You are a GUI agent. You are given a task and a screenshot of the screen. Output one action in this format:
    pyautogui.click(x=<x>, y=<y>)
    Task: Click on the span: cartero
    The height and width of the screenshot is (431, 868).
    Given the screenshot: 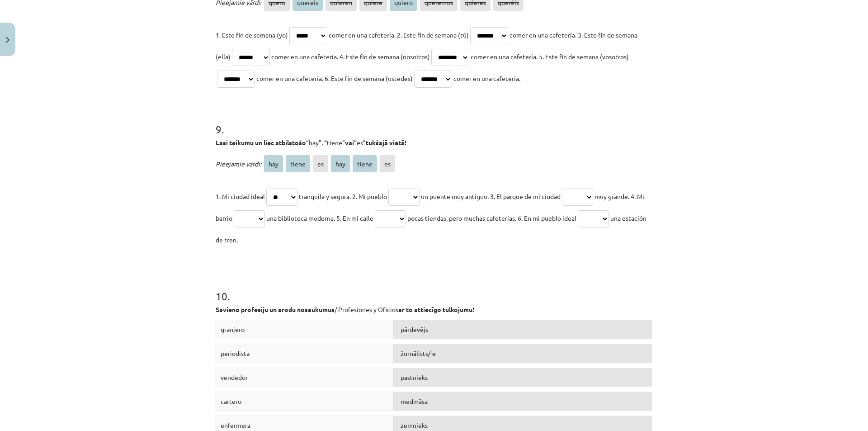 What is the action you would take?
    pyautogui.click(x=231, y=401)
    